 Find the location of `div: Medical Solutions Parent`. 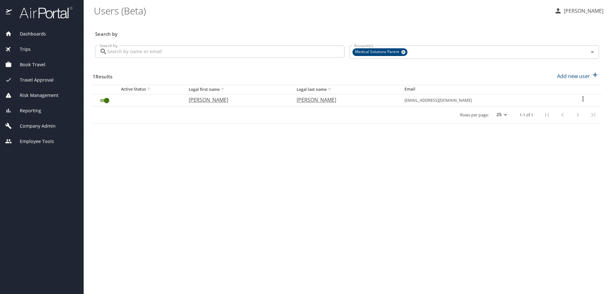

div: Medical Solutions Parent is located at coordinates (380, 52).